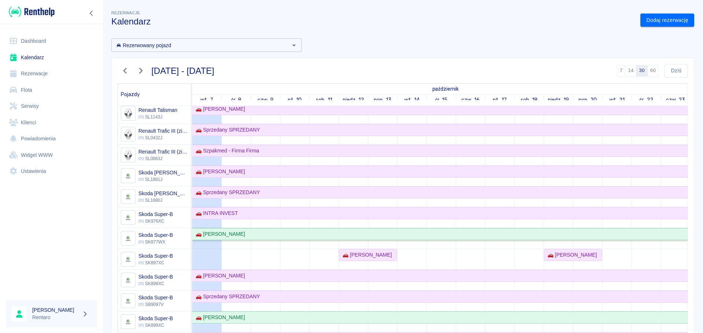 The height and width of the screenshot is (333, 703). What do you see at coordinates (156, 263) in the screenshot?
I see `p: SK897XC` at bounding box center [156, 263].